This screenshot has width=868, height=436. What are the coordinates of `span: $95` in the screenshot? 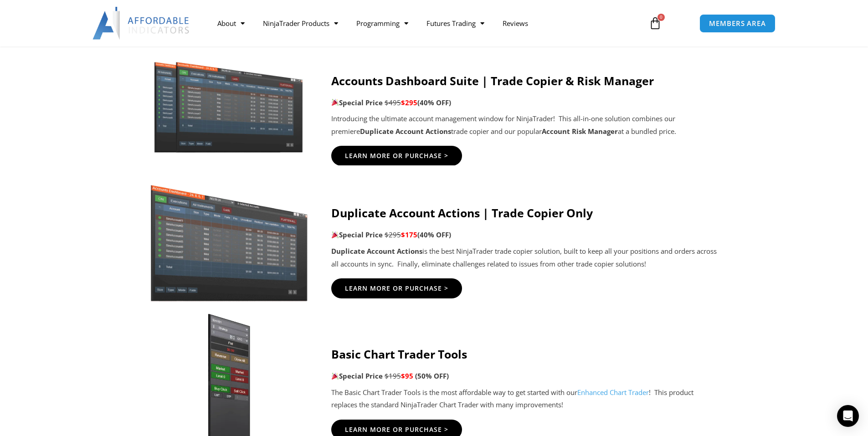 It's located at (407, 376).